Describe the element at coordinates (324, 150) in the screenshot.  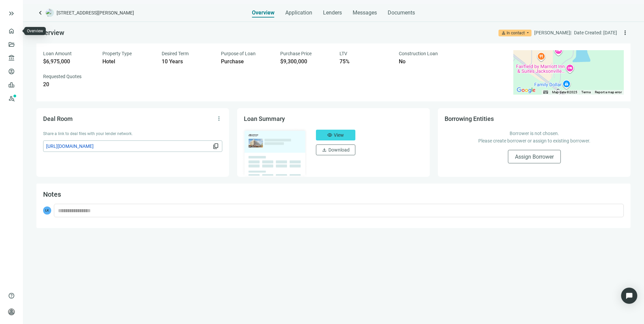
I see `span: download` at that location.